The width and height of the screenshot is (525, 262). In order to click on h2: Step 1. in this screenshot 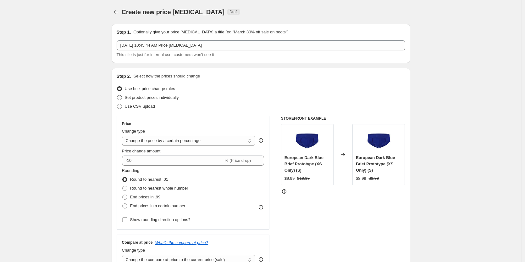, I will do `click(124, 32)`.